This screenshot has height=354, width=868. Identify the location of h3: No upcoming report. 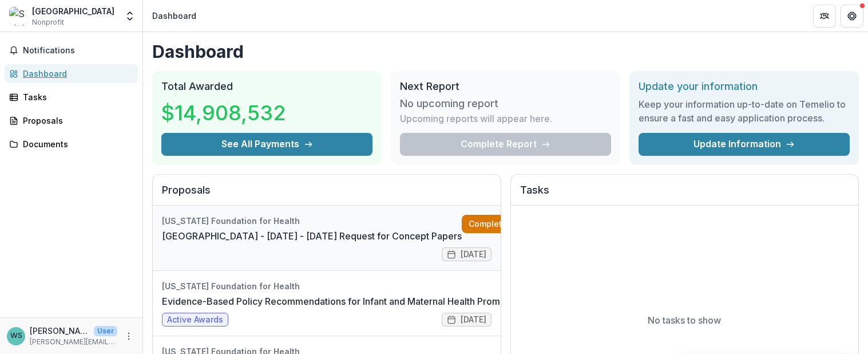
(449, 104).